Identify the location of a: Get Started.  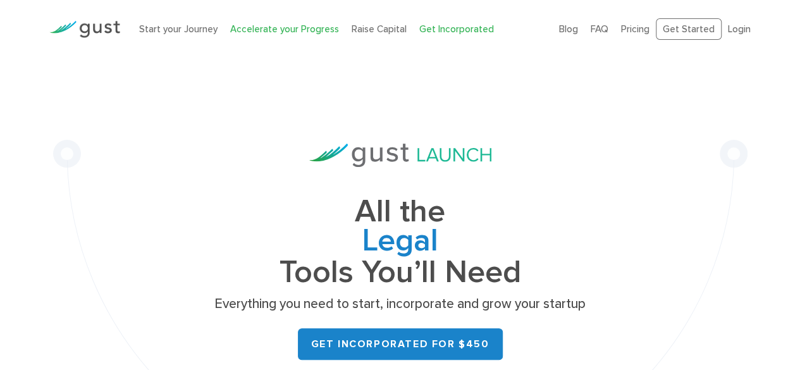
(689, 29).